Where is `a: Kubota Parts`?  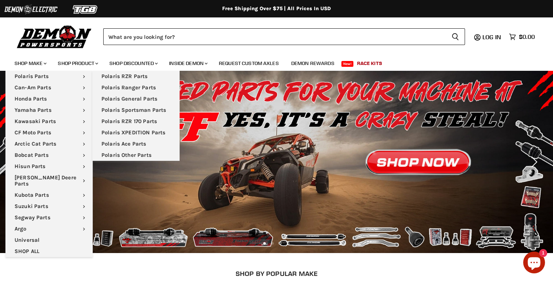
a: Kubota Parts is located at coordinates (49, 195).